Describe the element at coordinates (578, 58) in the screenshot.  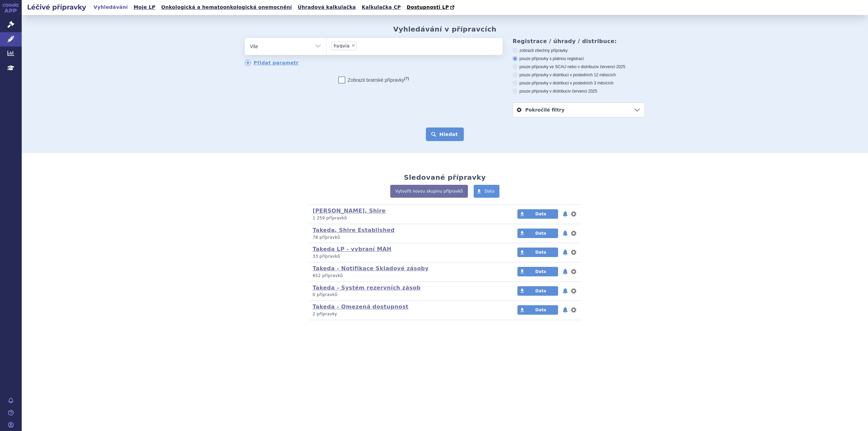
I see `label: pouze přípravky s platnou registrací` at that location.